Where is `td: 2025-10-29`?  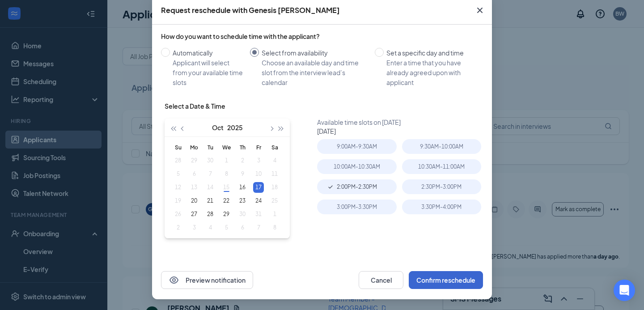 td: 2025-10-29 is located at coordinates (226, 214).